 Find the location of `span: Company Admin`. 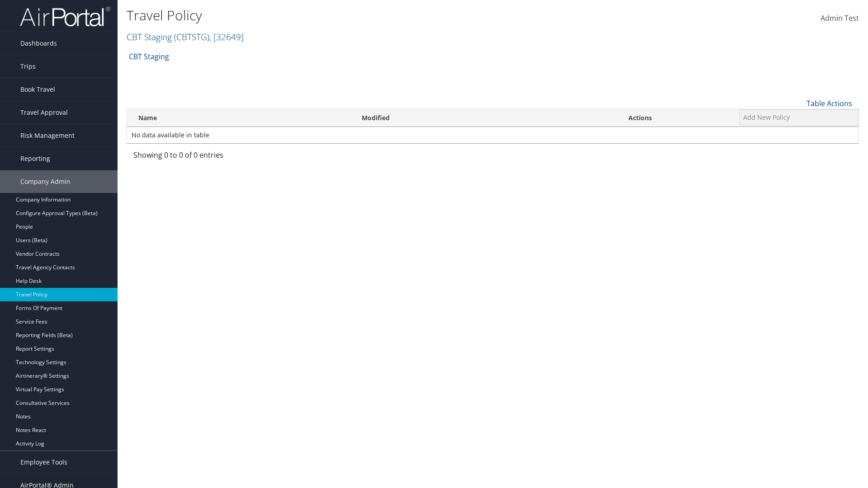

span: Company Admin is located at coordinates (45, 182).